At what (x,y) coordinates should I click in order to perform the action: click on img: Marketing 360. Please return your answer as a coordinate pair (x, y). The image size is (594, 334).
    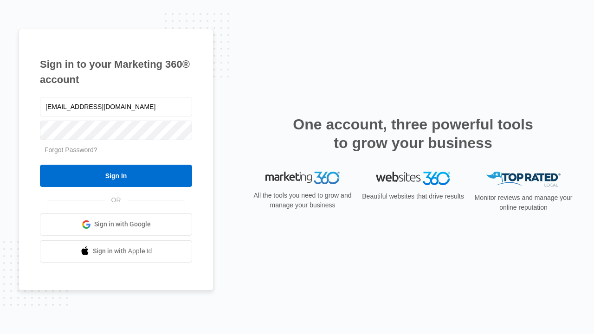
    Looking at the image, I should click on (302, 178).